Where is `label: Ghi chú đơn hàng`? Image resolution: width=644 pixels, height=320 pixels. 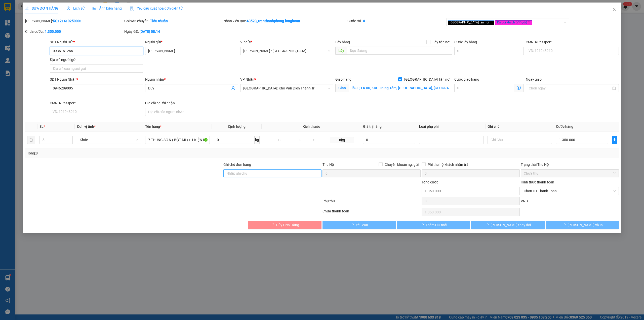 label: Ghi chú đơn hàng is located at coordinates (237, 165).